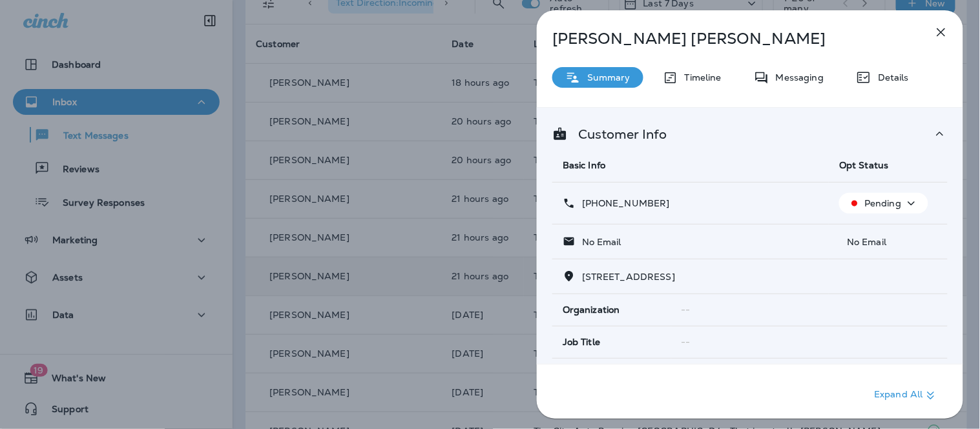  What do you see at coordinates (581, 342) in the screenshot?
I see `span: Job Title` at bounding box center [581, 342].